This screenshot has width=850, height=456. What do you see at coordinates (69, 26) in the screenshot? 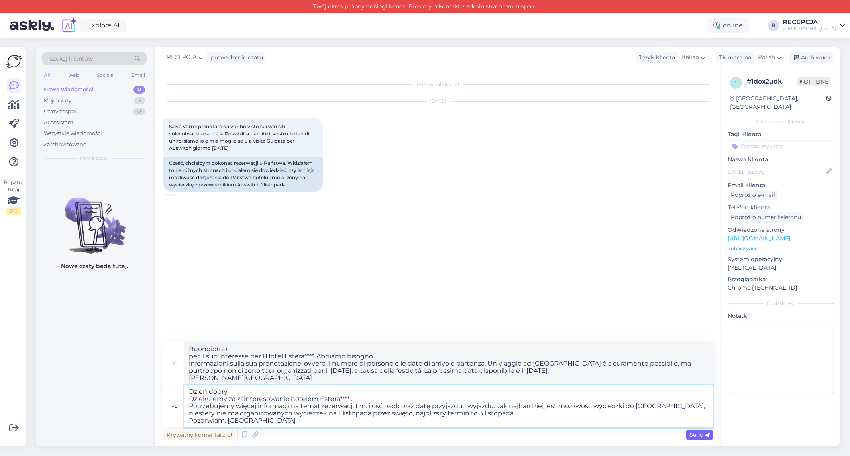
I see `img: explore-ai` at bounding box center [69, 26].